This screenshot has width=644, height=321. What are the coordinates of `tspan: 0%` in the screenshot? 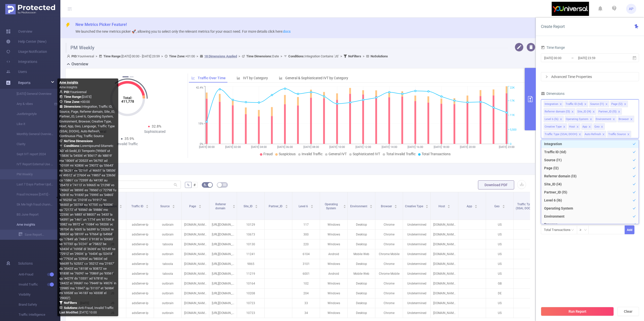 It's located at (201, 144).